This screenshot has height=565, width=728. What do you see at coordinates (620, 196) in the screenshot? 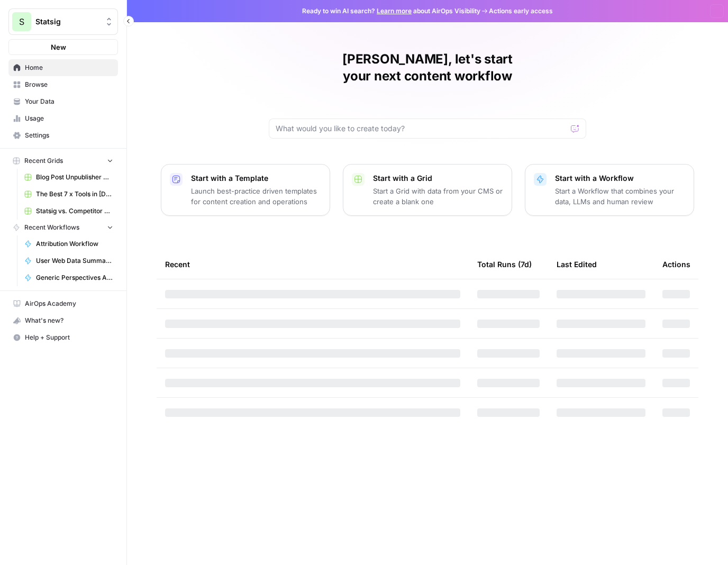
I see `p: Start a Workflow that combines your data, LLMs and human review` at bounding box center [620, 196].